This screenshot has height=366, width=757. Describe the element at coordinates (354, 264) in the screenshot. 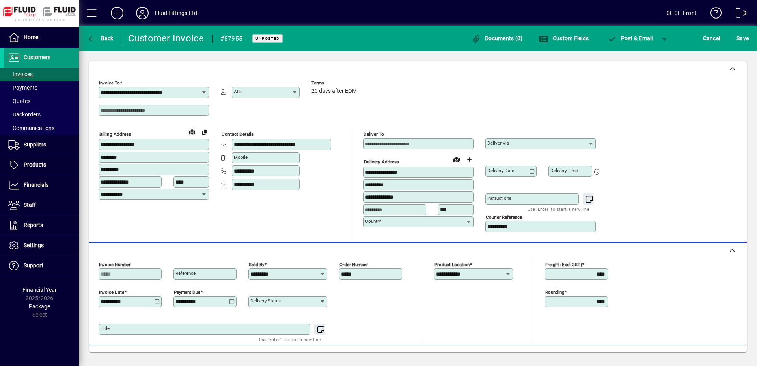

I see `mat-label: Order number` at that location.